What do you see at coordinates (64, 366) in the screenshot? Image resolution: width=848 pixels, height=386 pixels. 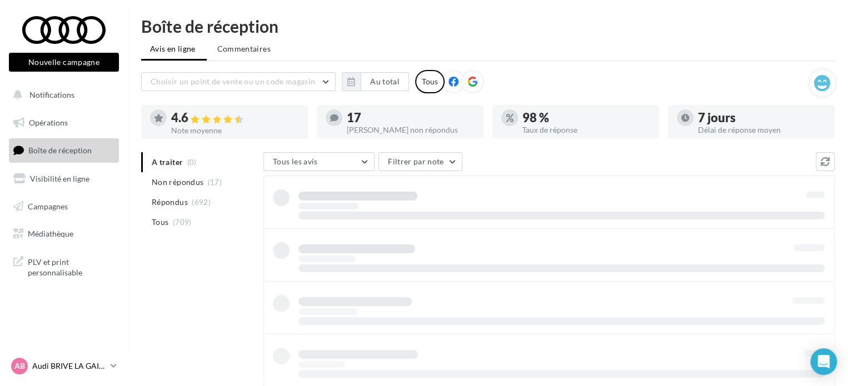 I see `a: AB Audi BRIVE LA GAILLARDE` at bounding box center [64, 366].